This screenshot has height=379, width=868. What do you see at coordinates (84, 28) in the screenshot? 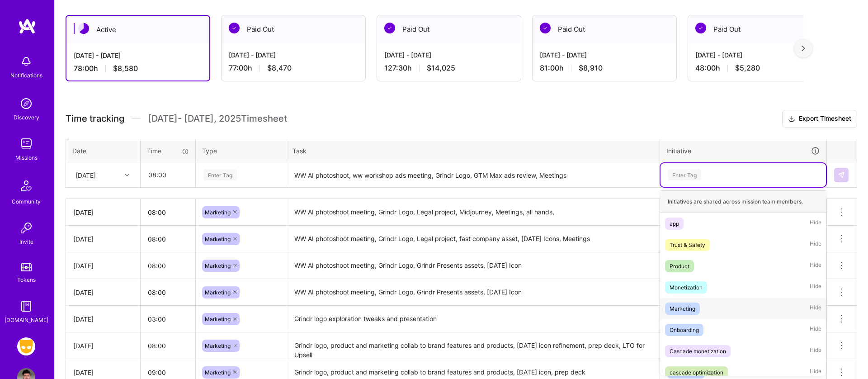
I see `img: Active` at bounding box center [84, 28].